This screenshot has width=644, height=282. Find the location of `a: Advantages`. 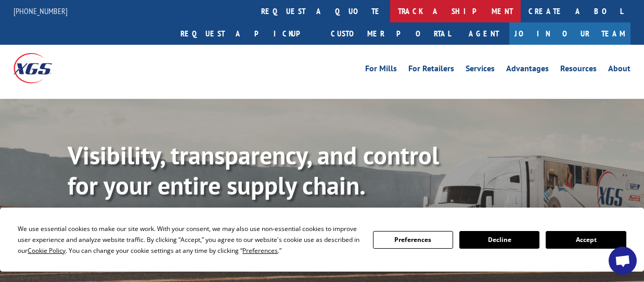

a: Advantages is located at coordinates (528, 70).